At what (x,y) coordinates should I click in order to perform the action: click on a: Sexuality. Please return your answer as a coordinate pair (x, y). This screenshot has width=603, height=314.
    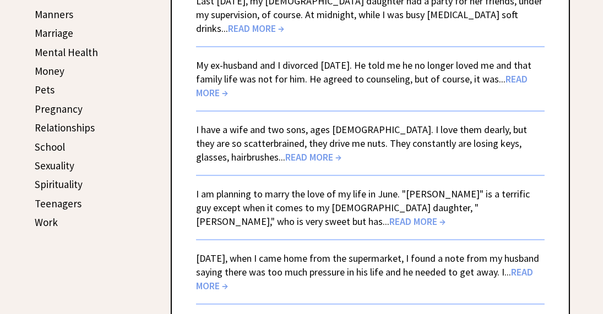
    Looking at the image, I should click on (55, 166).